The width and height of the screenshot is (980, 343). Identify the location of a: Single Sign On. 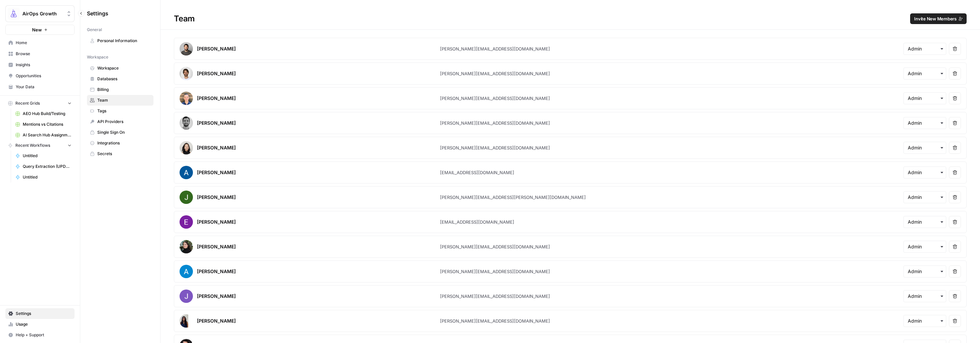
(120, 132).